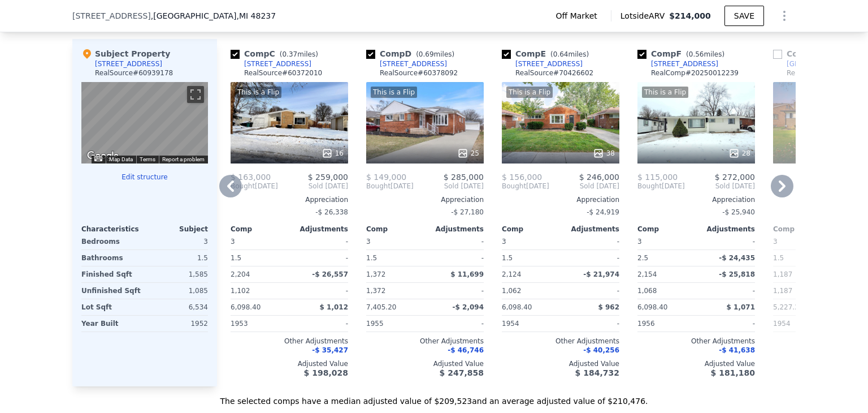 Image resolution: width=868 pixels, height=413 pixels. I want to click on div: This is a Flip, so click(530, 92).